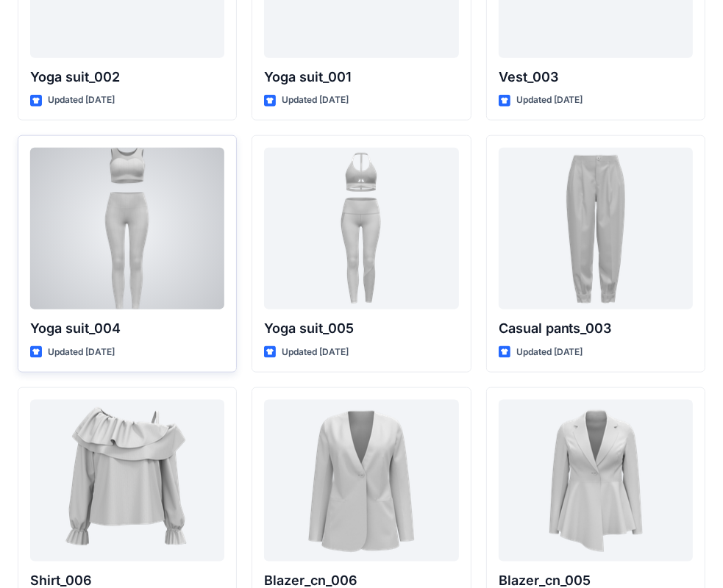 The width and height of the screenshot is (723, 588). What do you see at coordinates (128, 77) in the screenshot?
I see `p: Yoga suit_002` at bounding box center [128, 77].